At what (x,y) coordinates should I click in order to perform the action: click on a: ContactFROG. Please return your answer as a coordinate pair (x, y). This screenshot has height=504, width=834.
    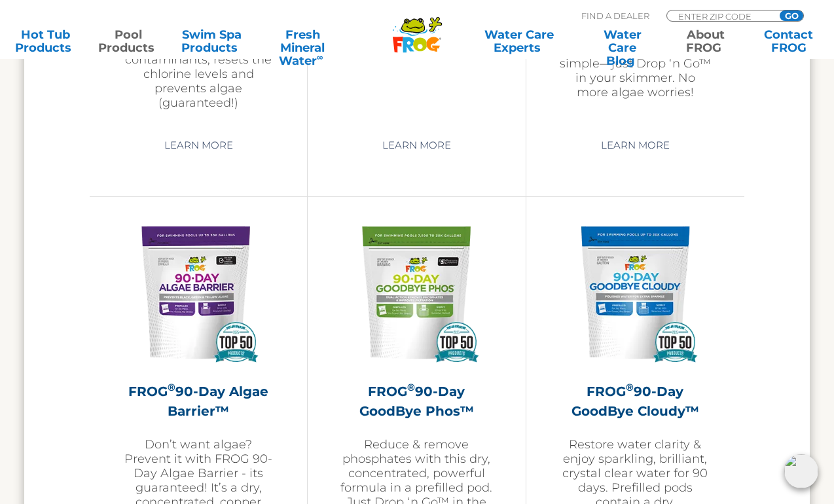
    Looking at the image, I should click on (788, 42).